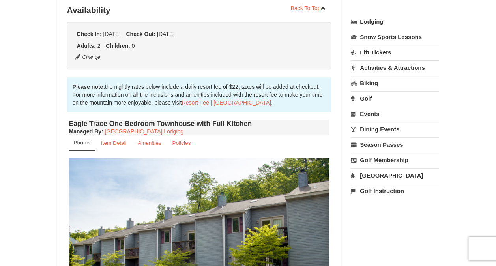 The width and height of the screenshot is (496, 266). What do you see at coordinates (199, 10) in the screenshot?
I see `h3: Availability` at bounding box center [199, 10].